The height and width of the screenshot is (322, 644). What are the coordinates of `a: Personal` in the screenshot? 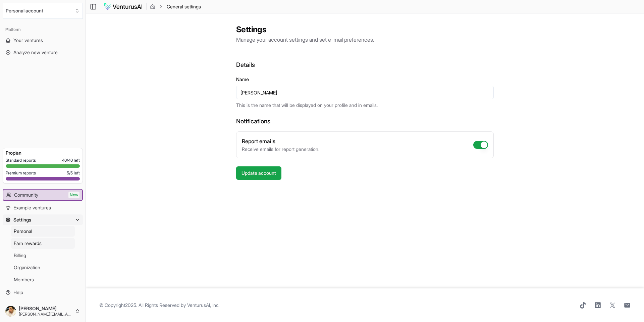 It's located at (43, 231).